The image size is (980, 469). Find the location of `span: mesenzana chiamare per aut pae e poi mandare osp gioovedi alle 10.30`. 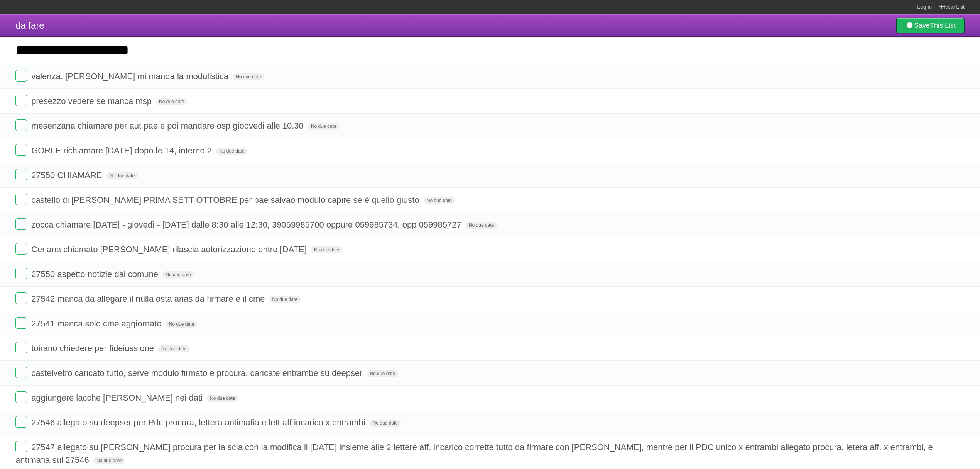

span: mesenzana chiamare per aut pae e poi mandare osp gioovedi alle 10.30 is located at coordinates (169, 126).